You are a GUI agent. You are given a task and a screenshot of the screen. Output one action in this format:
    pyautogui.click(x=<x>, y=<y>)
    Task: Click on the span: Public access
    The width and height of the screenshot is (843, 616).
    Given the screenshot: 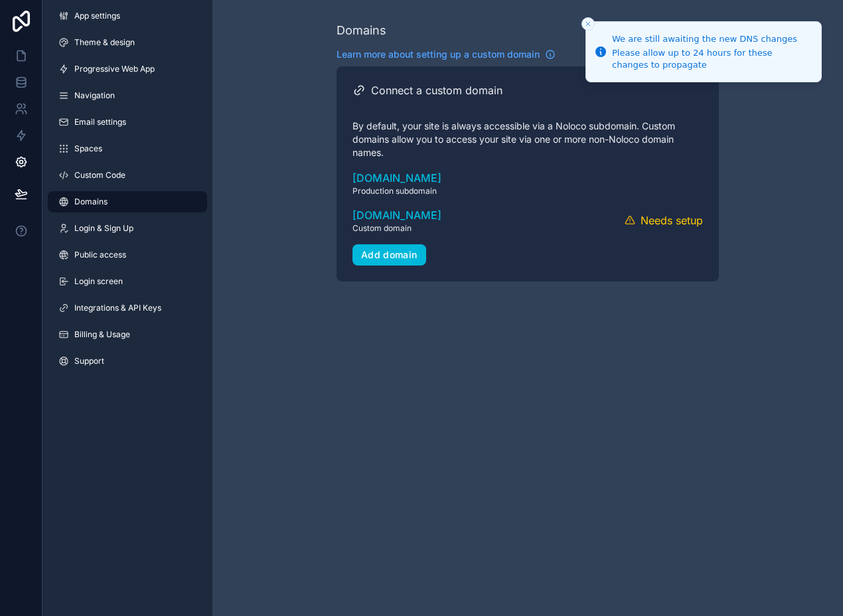 What is the action you would take?
    pyautogui.click(x=100, y=255)
    